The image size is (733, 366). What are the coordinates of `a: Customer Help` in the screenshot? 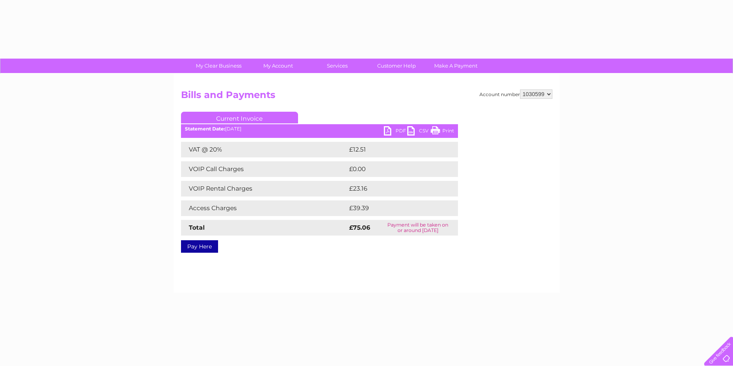 It's located at (396, 66).